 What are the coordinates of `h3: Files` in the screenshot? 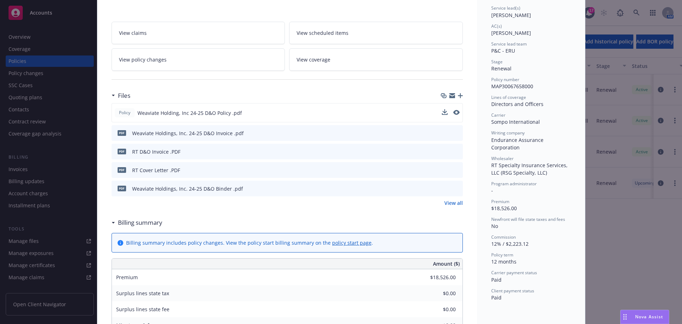 It's located at (124, 96).